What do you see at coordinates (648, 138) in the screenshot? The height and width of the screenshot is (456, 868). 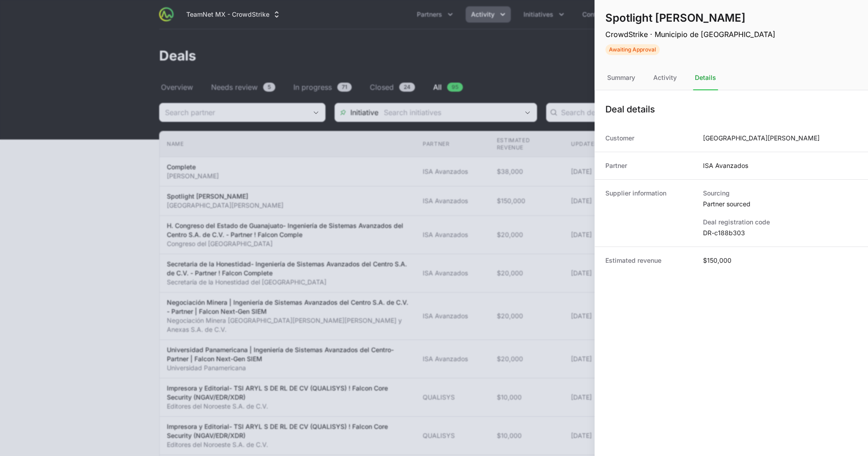 I see `dt: Customer` at bounding box center [648, 138].